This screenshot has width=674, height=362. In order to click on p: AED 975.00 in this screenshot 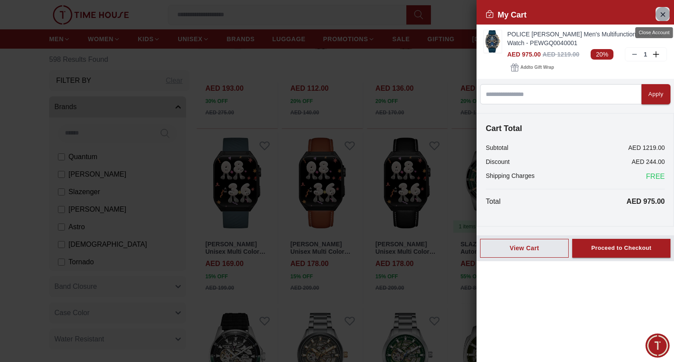, I will do `click(645, 202)`.